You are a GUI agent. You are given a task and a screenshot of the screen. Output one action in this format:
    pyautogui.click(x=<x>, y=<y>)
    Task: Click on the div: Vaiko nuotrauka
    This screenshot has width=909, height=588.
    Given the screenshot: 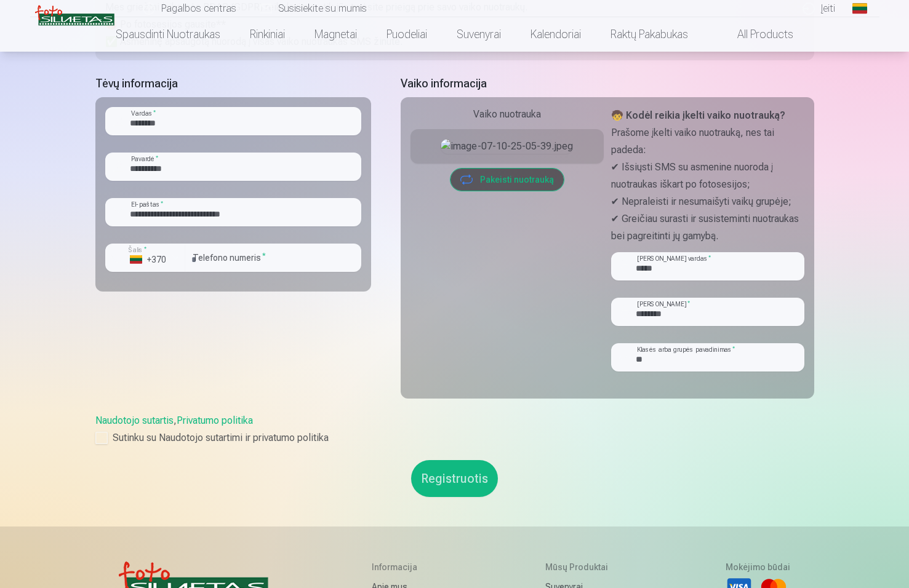 What is the action you would take?
    pyautogui.click(x=507, y=115)
    